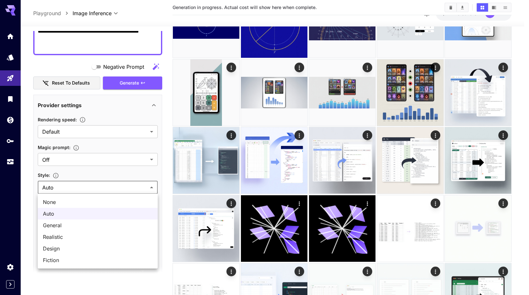 This screenshot has height=295, width=529. What do you see at coordinates (98, 260) in the screenshot?
I see `span: Fiction` at bounding box center [98, 260].